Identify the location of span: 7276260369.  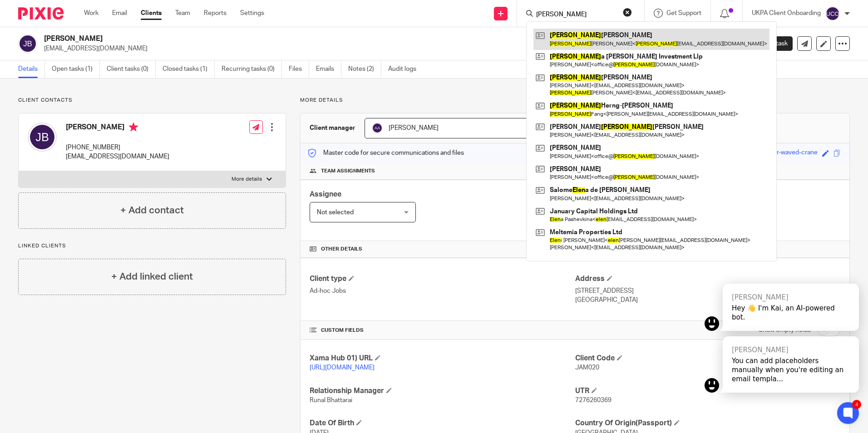
(593, 400).